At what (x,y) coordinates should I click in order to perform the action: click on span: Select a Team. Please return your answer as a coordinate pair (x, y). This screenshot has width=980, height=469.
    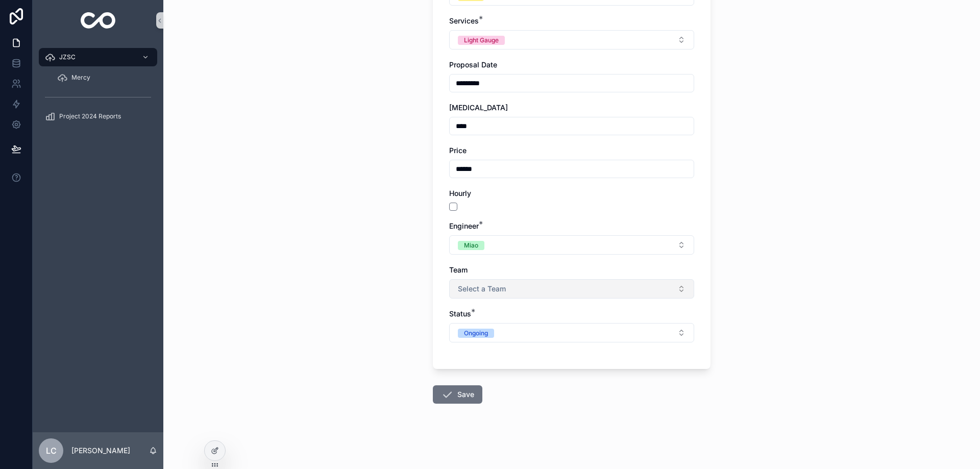
    Looking at the image, I should click on (482, 289).